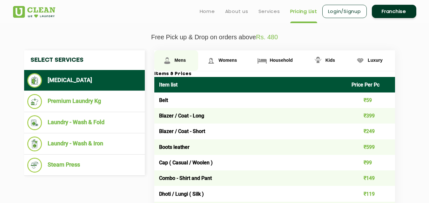  What do you see at coordinates (84, 123) in the screenshot?
I see `li: Laundry - Wash & Fold` at bounding box center [84, 123].